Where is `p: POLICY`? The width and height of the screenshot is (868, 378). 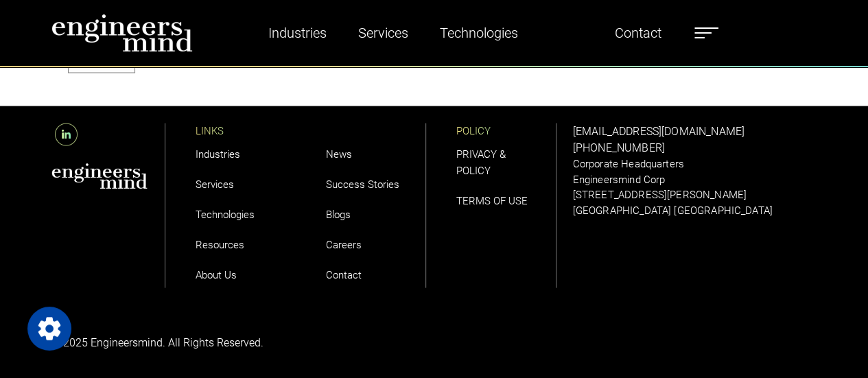
p: POLICY is located at coordinates (506, 131).